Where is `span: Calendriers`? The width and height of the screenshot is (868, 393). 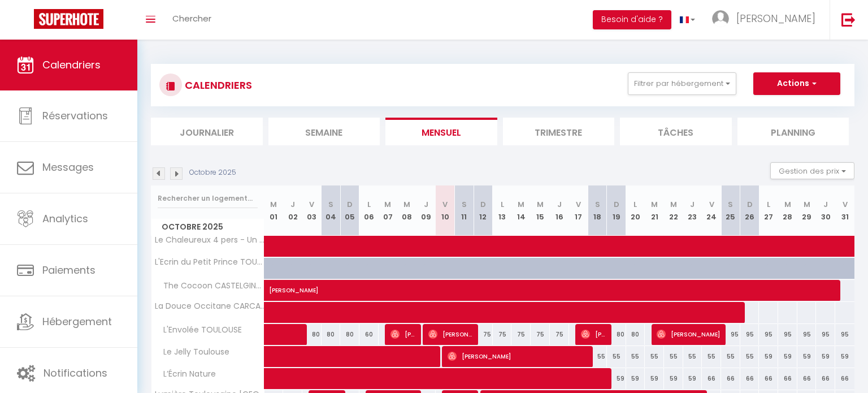 span: Calendriers is located at coordinates (71, 65).